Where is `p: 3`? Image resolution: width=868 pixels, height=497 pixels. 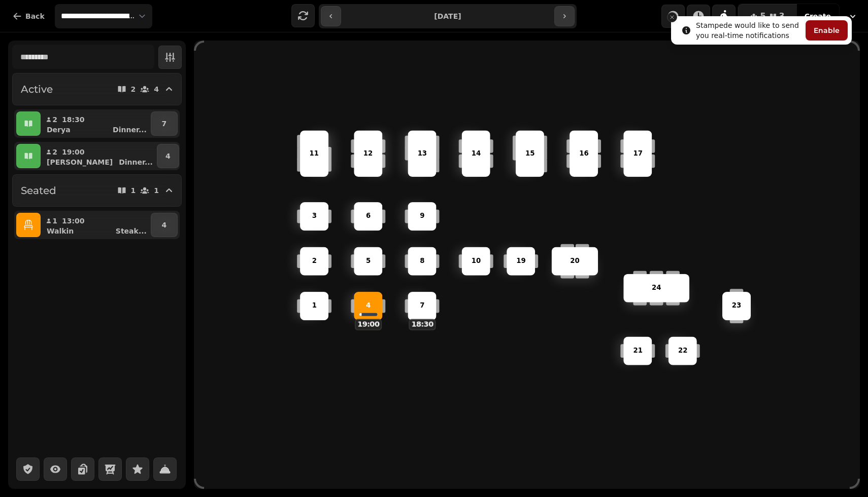 p: 3 is located at coordinates (314, 217).